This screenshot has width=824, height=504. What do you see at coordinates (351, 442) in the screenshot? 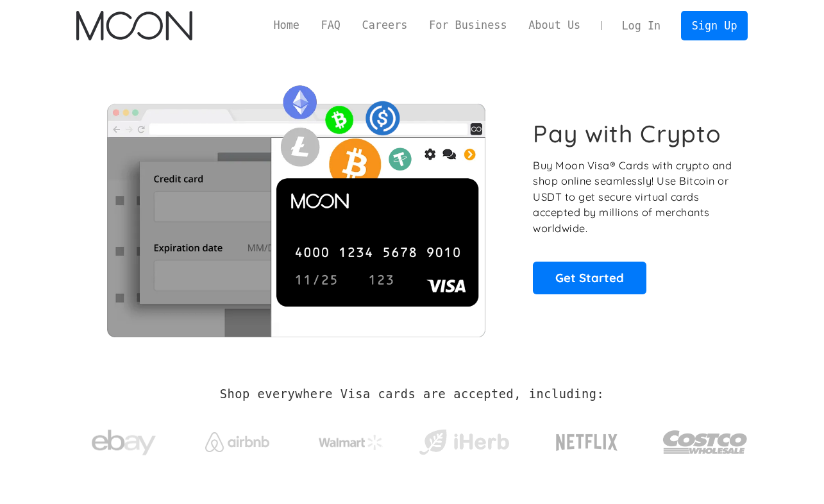
I see `img: Walmart` at bounding box center [351, 442].